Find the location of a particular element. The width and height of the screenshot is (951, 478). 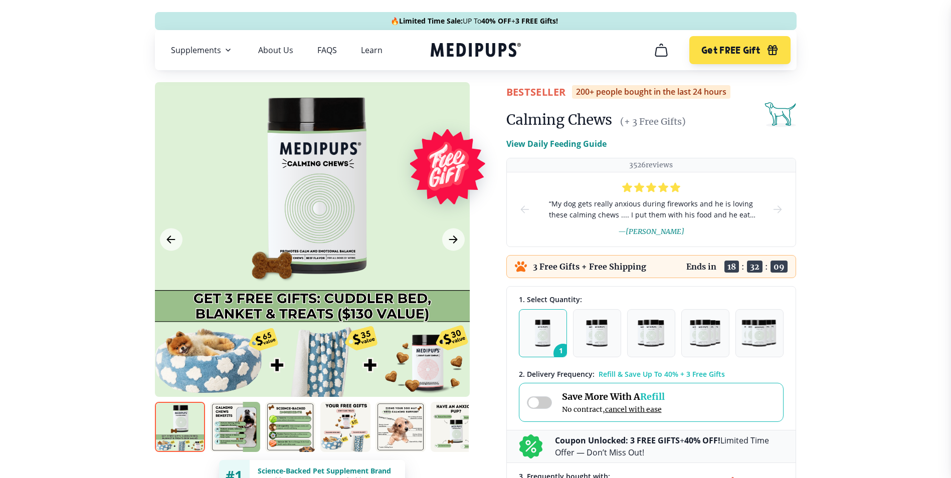

span: BestSeller is located at coordinates (536, 92).